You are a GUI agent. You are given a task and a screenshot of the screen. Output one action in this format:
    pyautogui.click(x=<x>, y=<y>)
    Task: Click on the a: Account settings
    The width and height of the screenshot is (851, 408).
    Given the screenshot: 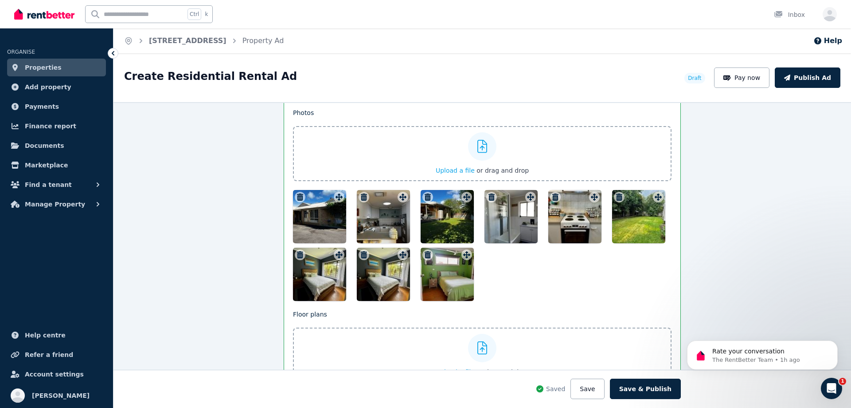 What is the action you would take?
    pyautogui.click(x=56, y=374)
    